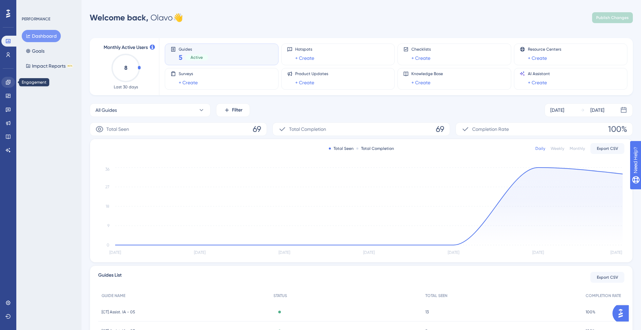 This screenshot has height=330, width=641. I want to click on span: All Guides, so click(106, 110).